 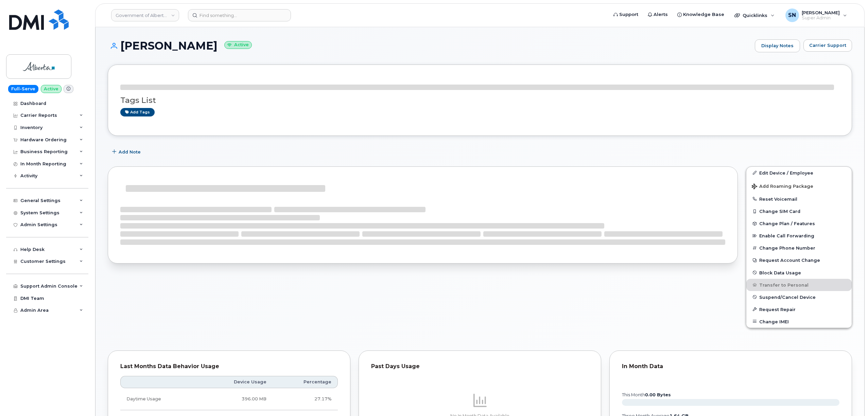 I want to click on button: Block Data Usage, so click(x=799, y=272).